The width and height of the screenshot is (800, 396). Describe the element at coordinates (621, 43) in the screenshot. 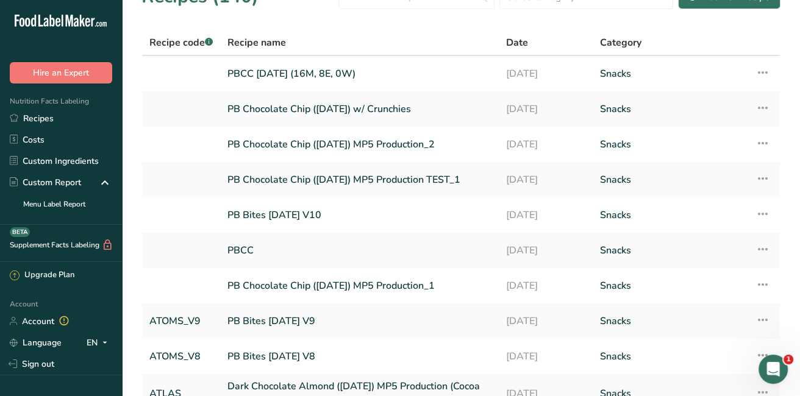

I see `span: Category` at that location.